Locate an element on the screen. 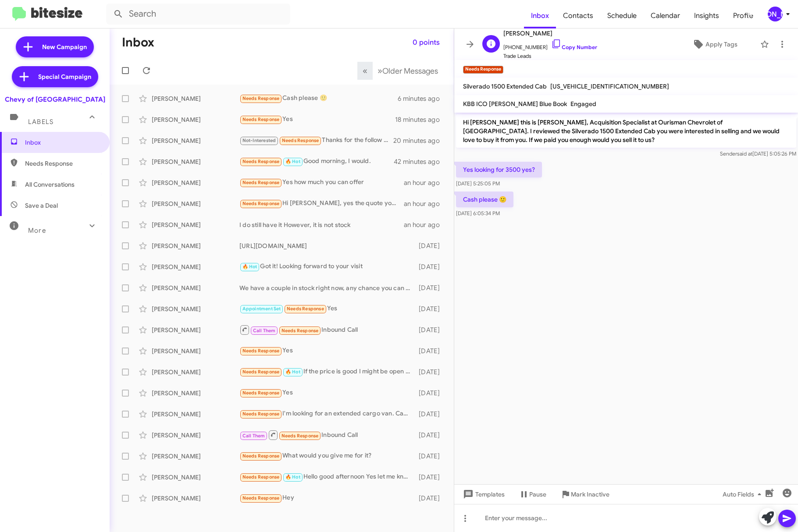  span: Pause is located at coordinates (538, 494).